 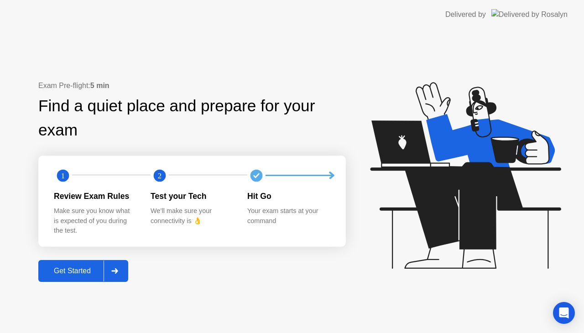 What do you see at coordinates (95, 196) in the screenshot?
I see `div: Review Exam Rules` at bounding box center [95, 196].